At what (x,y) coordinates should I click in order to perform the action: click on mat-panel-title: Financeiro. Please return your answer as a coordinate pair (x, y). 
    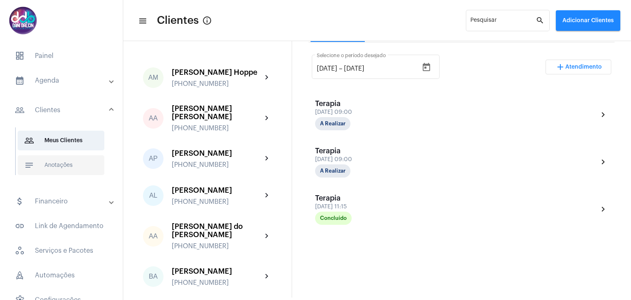
    Looking at the image, I should click on (62, 201).